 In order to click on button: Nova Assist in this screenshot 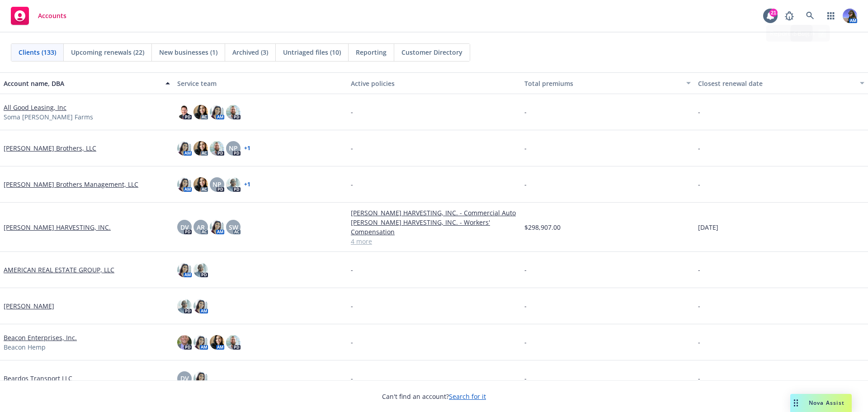, I will do `click(821, 403)`.